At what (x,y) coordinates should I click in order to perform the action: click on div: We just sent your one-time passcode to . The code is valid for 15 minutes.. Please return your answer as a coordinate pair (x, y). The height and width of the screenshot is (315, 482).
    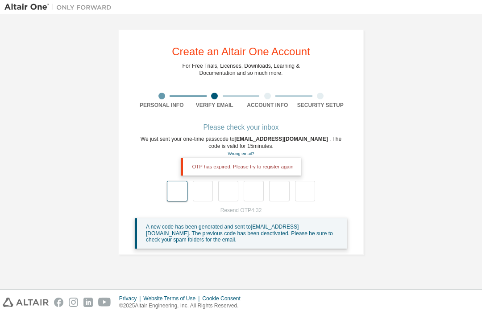
    Looking at the image, I should click on (241, 146).